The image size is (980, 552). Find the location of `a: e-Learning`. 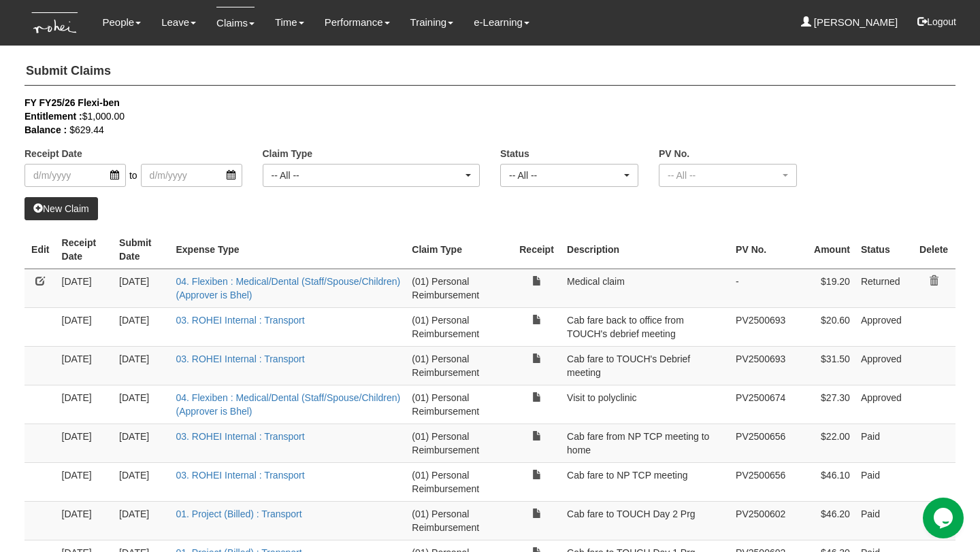

a: e-Learning is located at coordinates (501, 22).